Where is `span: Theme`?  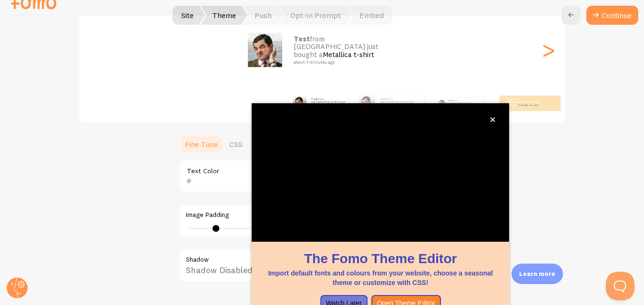 span: Theme is located at coordinates (224, 15).